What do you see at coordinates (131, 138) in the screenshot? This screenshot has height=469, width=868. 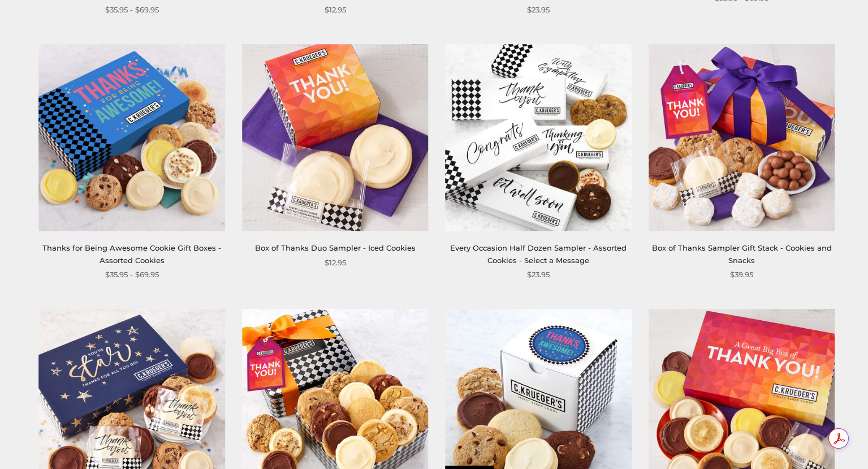 I see `img: Thanks for Being Awesome Cookie Gift Boxes - Assorted Cookies` at bounding box center [131, 138].